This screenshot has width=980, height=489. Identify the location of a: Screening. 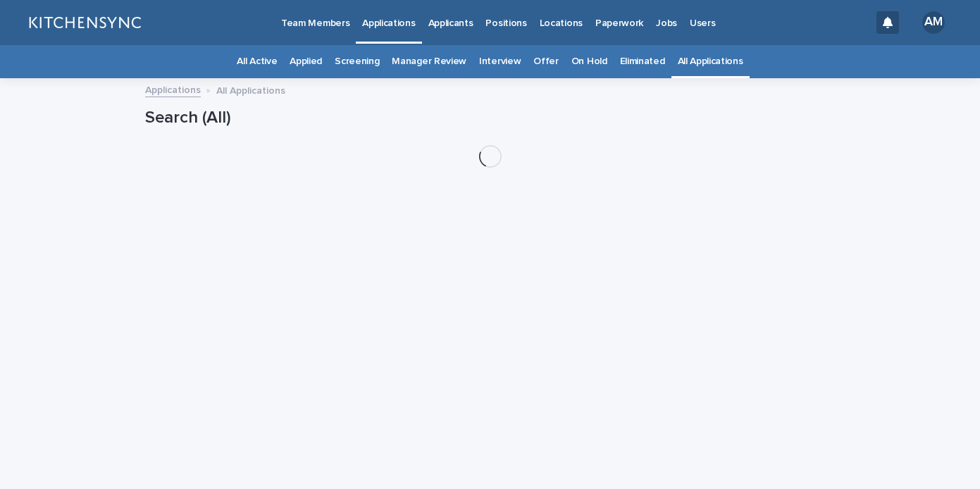
(356, 61).